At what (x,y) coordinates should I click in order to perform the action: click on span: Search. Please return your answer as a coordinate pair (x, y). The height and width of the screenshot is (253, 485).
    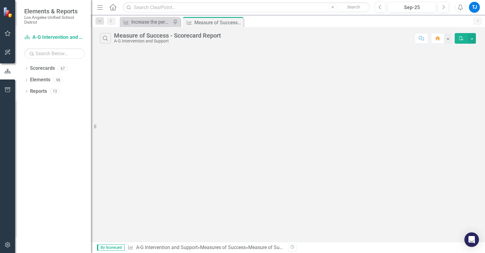
    Looking at the image, I should click on (354, 7).